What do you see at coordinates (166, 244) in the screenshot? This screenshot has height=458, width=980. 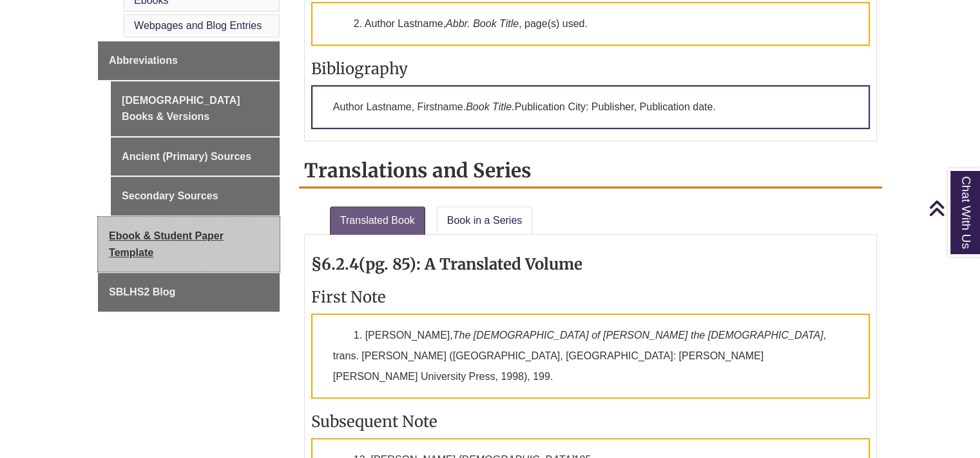 I see `span: Ebook & Student Paper Template` at bounding box center [166, 244].